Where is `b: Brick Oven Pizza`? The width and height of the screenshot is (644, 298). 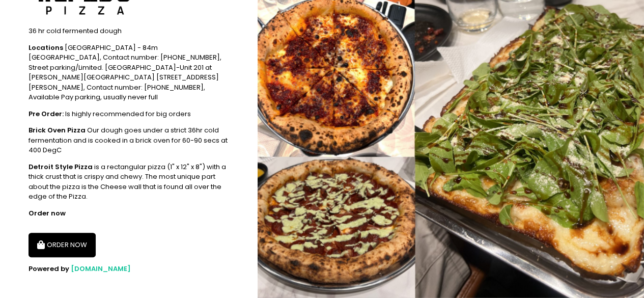
b: Brick Oven Pizza is located at coordinates (57, 130).